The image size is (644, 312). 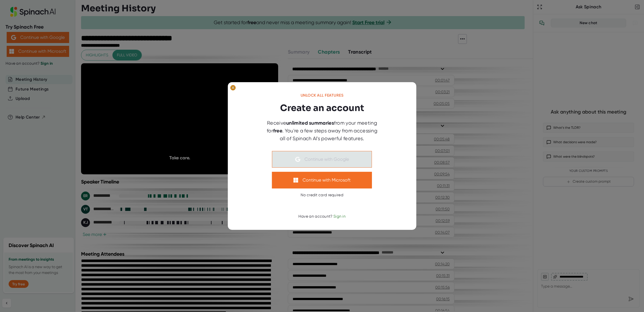 What do you see at coordinates (322, 216) in the screenshot?
I see `div: Have an account?` at bounding box center [322, 216].